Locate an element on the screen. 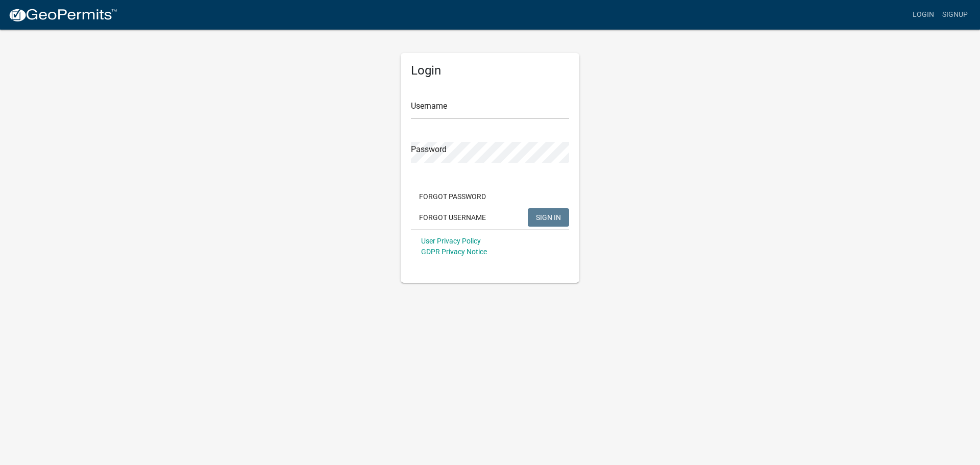  h5: Login is located at coordinates (490, 70).